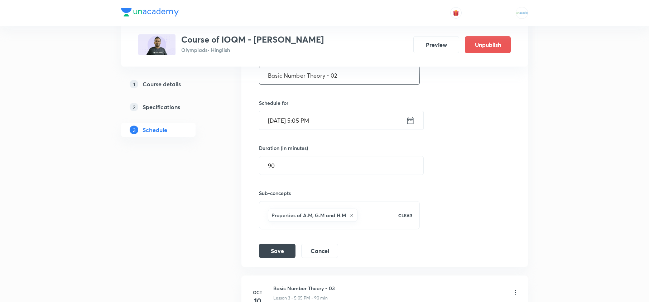 Image resolution: width=649 pixels, height=302 pixels. What do you see at coordinates (436, 45) in the screenshot?
I see `button: Preview` at bounding box center [436, 45].